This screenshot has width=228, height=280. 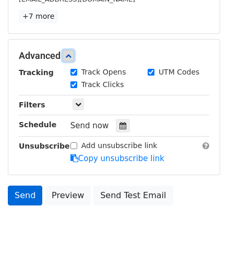 I want to click on label: Add unsubscribe link, so click(x=120, y=146).